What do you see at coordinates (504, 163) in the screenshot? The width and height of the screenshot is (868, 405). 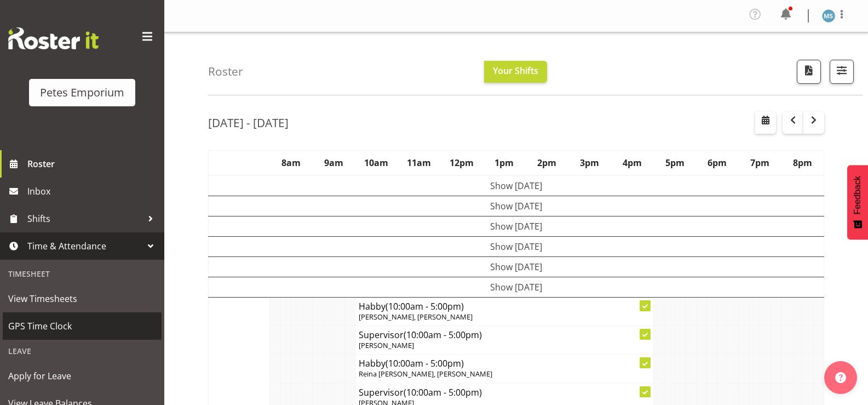 I see `th: 1pm` at bounding box center [504, 163].